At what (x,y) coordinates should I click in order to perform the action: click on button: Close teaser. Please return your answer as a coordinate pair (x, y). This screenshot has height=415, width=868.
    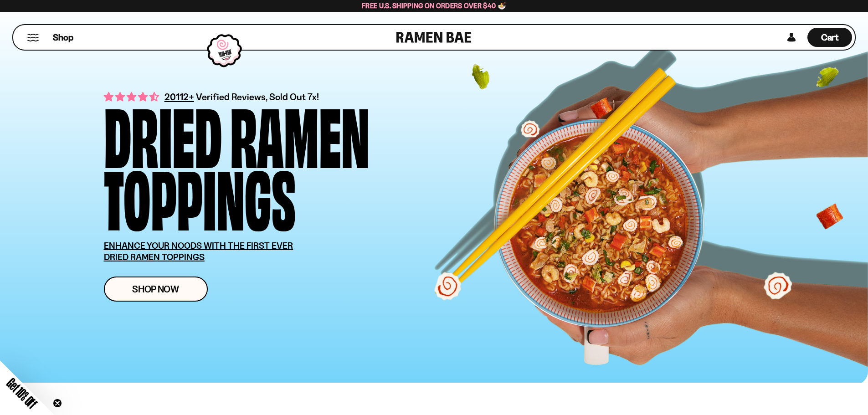
    Looking at the image, I should click on (57, 403).